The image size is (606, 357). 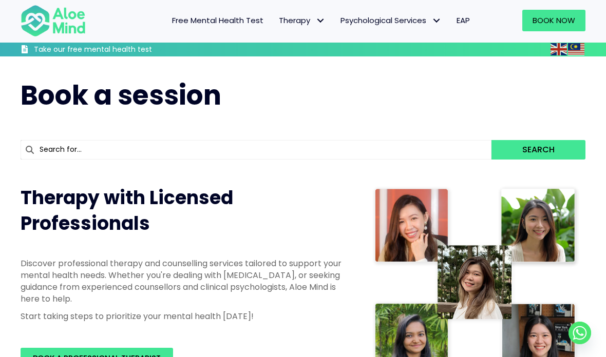 What do you see at coordinates (186, 281) in the screenshot?
I see `p: Discover professional therapy and counselling services tailored to support your mental health nee...` at bounding box center [186, 281].